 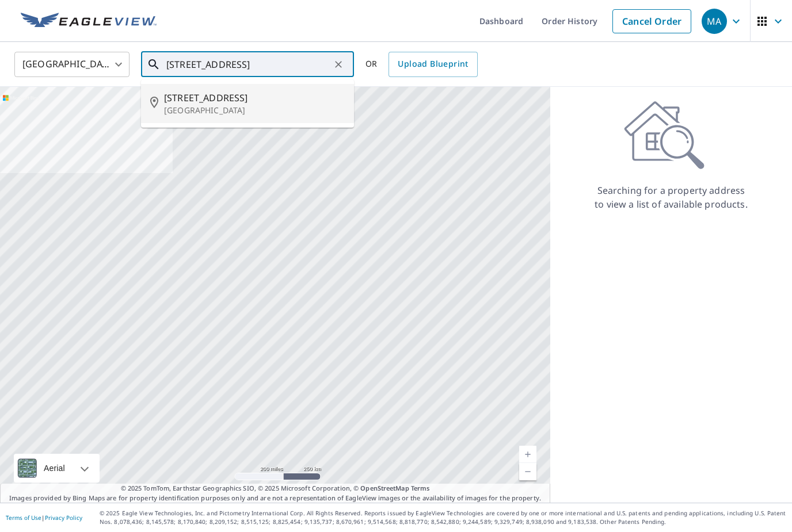 What do you see at coordinates (528, 472) in the screenshot?
I see `a: Current Level 5, Zoom Out` at bounding box center [528, 472].